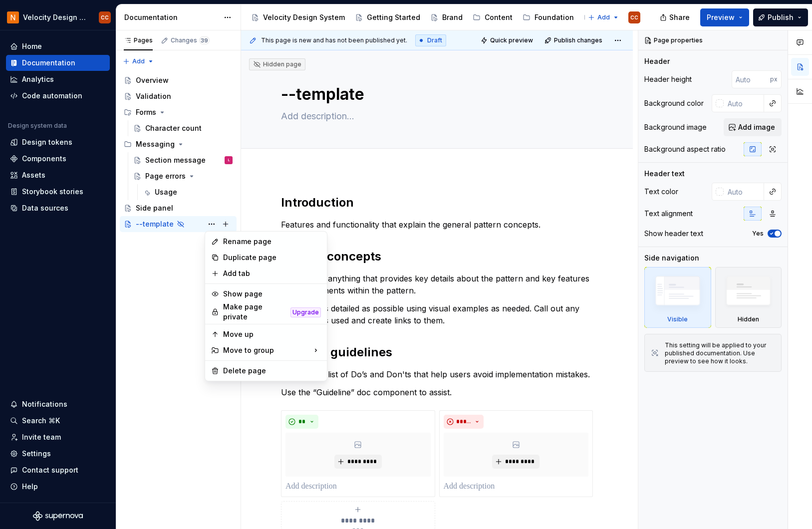 The image size is (812, 529). What do you see at coordinates (272, 257) in the screenshot?
I see `div: Duplicate page` at bounding box center [272, 257].